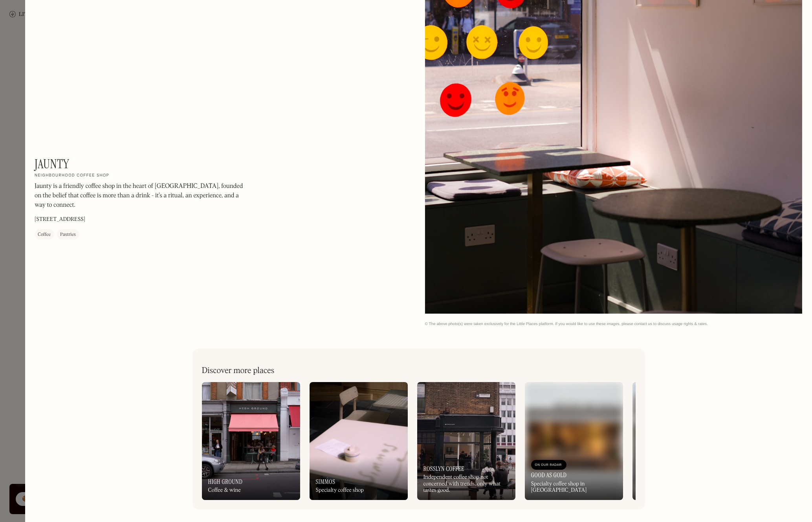  I want to click on h2: Neighbourhood coffee shop, so click(72, 176).